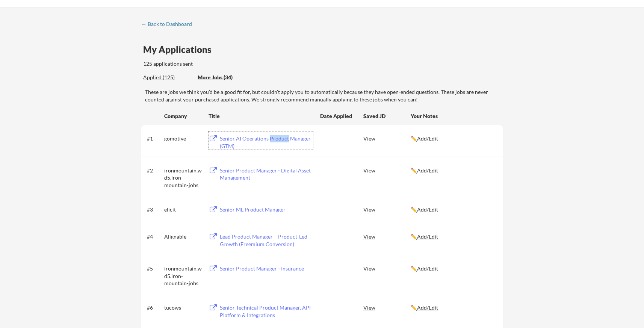  I want to click on div: Lead Product Manager – Product-Led Growth (Freemium Conversion), so click(266, 240).